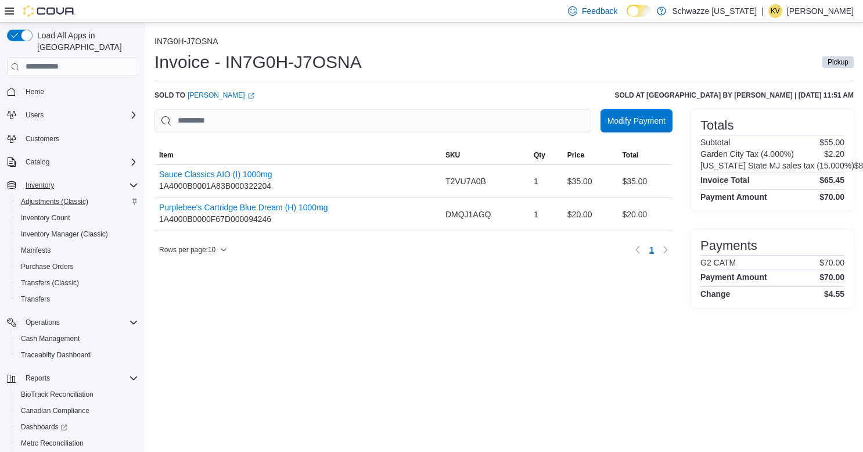 Image resolution: width=863 pixels, height=452 pixels. Describe the element at coordinates (717, 126) in the screenshot. I see `h3: Totals` at that location.